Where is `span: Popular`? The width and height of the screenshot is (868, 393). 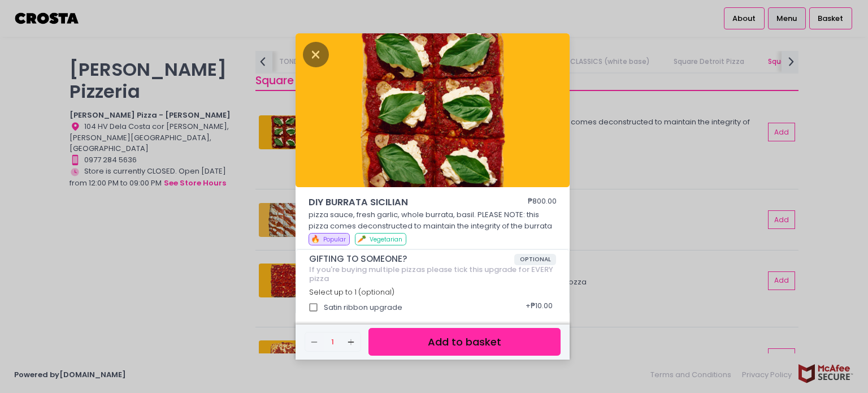
span: Popular is located at coordinates (335, 239).